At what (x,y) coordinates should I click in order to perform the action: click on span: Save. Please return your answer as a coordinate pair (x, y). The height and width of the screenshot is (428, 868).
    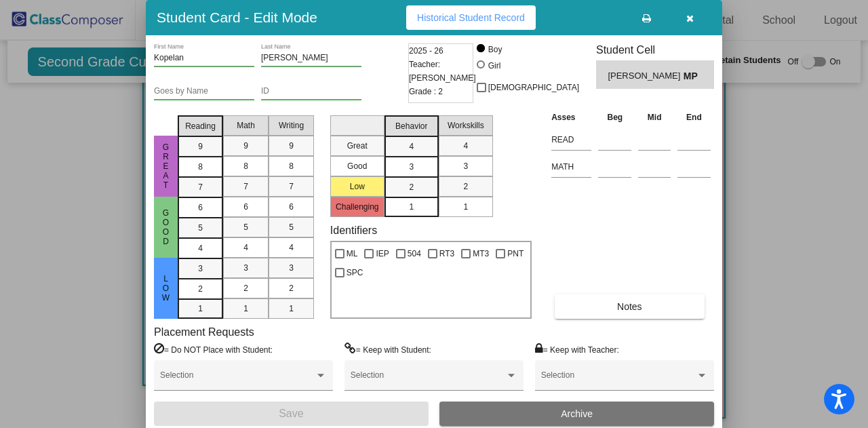
    Looking at the image, I should click on (291, 413).